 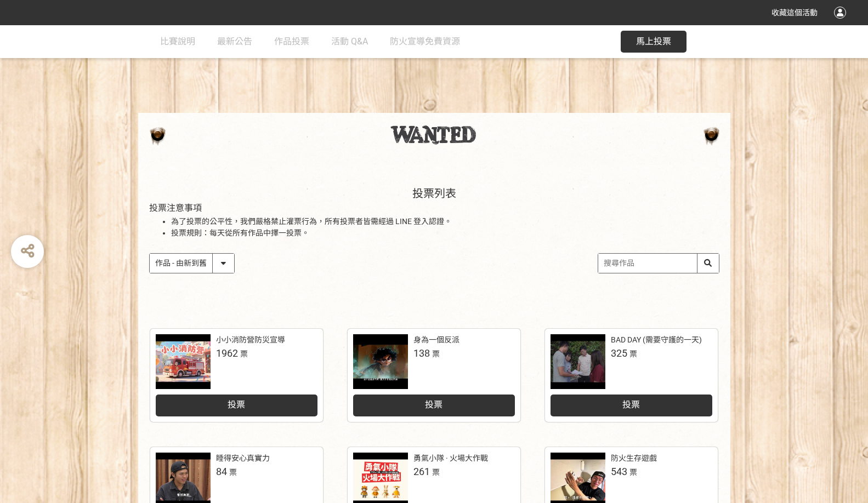 What do you see at coordinates (451, 458) in the screenshot?
I see `div: 勇氣小隊 · 火場大作戰` at bounding box center [451, 458].